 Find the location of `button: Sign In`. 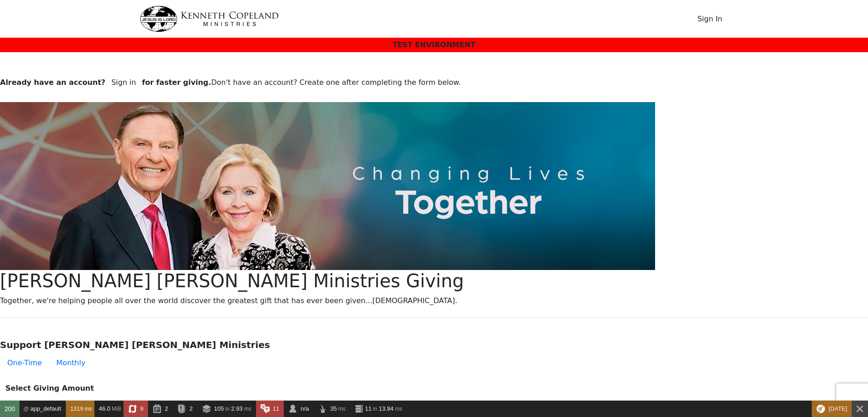

button: Sign In is located at coordinates (710, 19).